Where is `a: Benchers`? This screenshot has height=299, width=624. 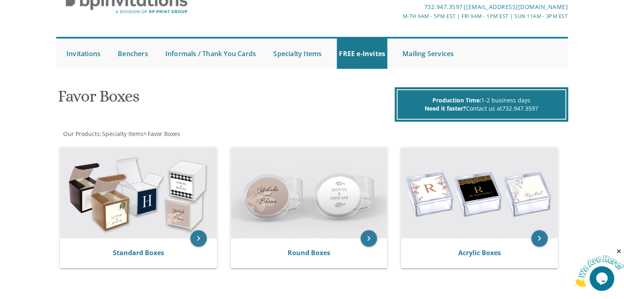
a: Benchers is located at coordinates (133, 54).